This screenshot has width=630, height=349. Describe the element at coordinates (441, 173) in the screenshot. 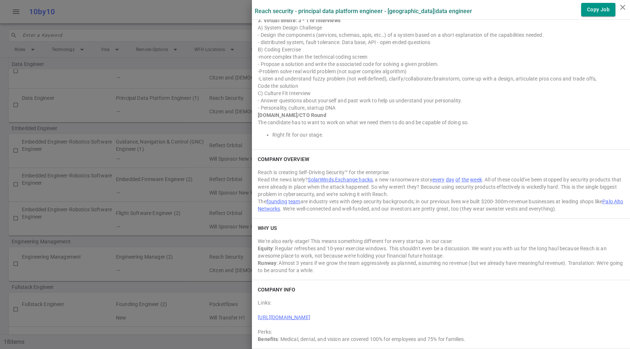

I see `div: Reach is creating Self-Driving Security™ for the enterprise.` at that location.